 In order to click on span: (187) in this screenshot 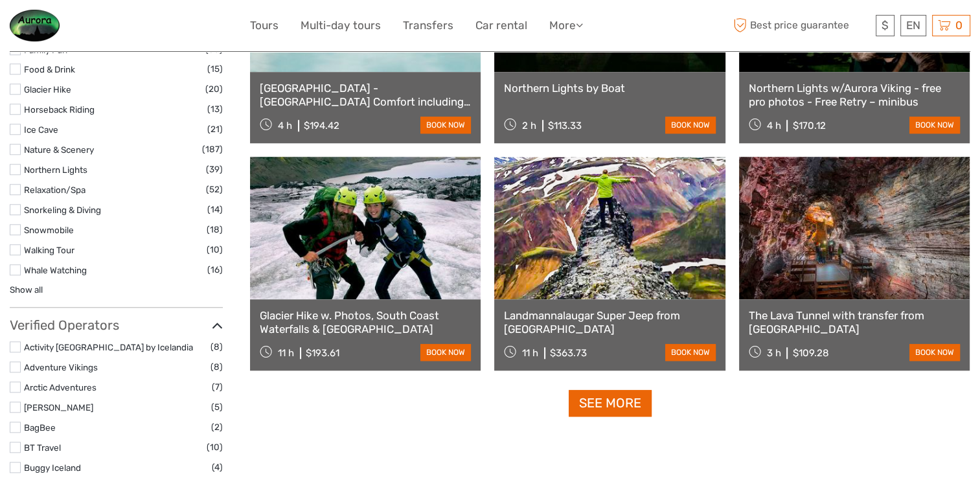, I will do `click(212, 149)`.